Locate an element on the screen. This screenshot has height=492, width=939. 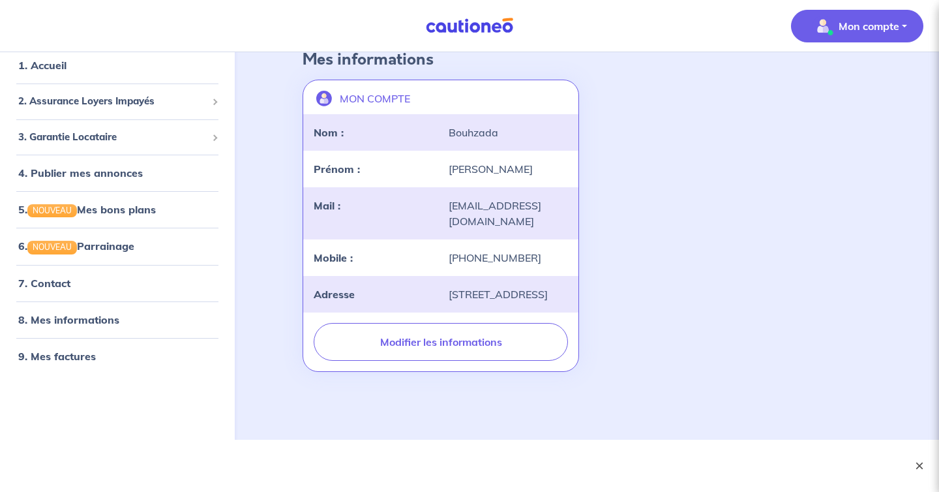
img: Cautioneo is located at coordinates (470, 25).